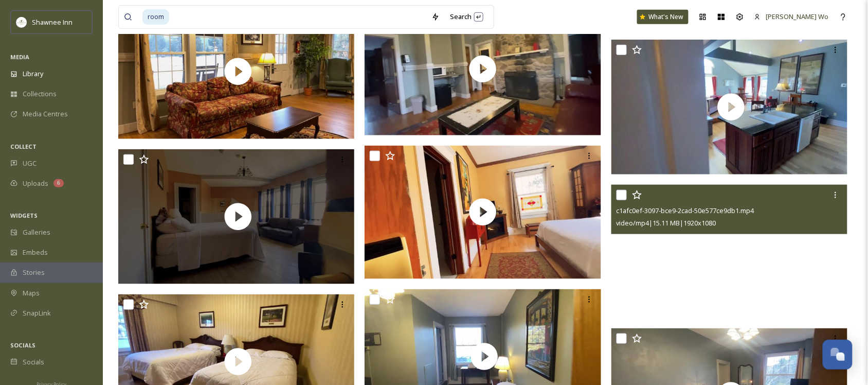 The width and height of the screenshot is (868, 385). What do you see at coordinates (22, 22) in the screenshot?
I see `img: shawnee-300x300.jpg` at bounding box center [22, 22].